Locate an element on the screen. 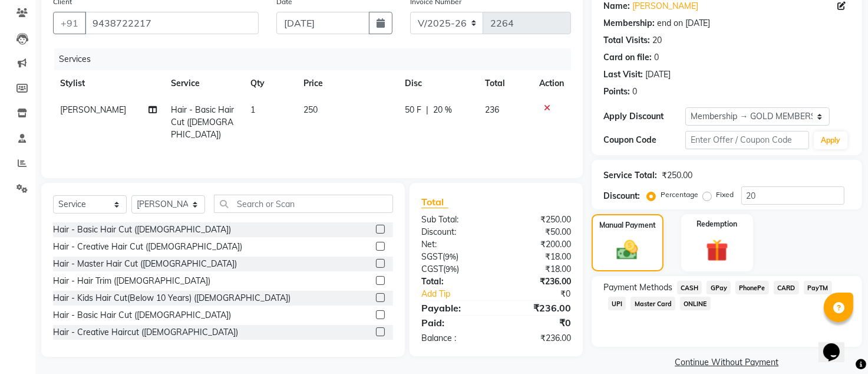  div: ₹200.00 is located at coordinates (537, 244).